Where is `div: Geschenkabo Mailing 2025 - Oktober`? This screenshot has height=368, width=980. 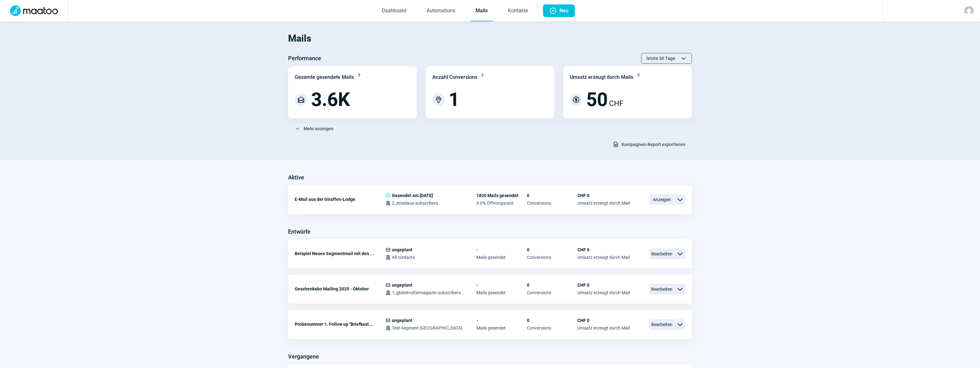
div: Geschenkabo Mailing 2025 - Oktober is located at coordinates (340, 289).